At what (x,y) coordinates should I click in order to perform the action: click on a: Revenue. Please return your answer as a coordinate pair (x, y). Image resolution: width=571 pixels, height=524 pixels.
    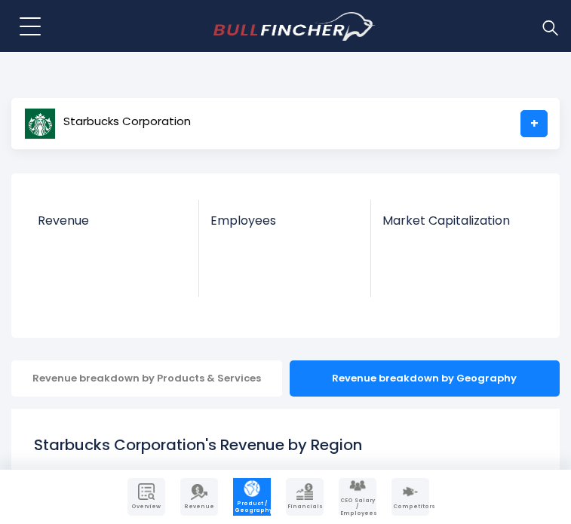
    Looking at the image, I should click on (112, 222).